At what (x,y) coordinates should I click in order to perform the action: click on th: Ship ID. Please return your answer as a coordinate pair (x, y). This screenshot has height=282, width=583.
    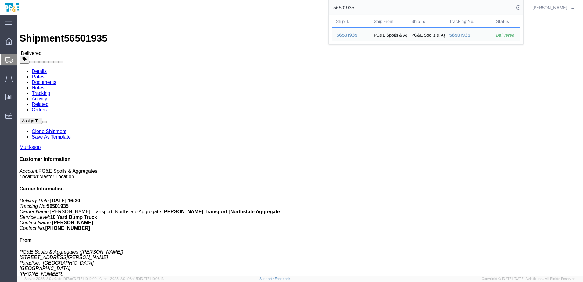
    Looking at the image, I should click on (351, 21).